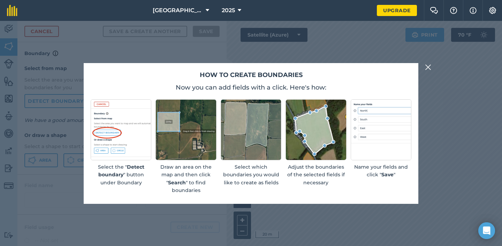 The width and height of the screenshot is (502, 246). I want to click on p: Name your fields and click " ", so click(381, 171).